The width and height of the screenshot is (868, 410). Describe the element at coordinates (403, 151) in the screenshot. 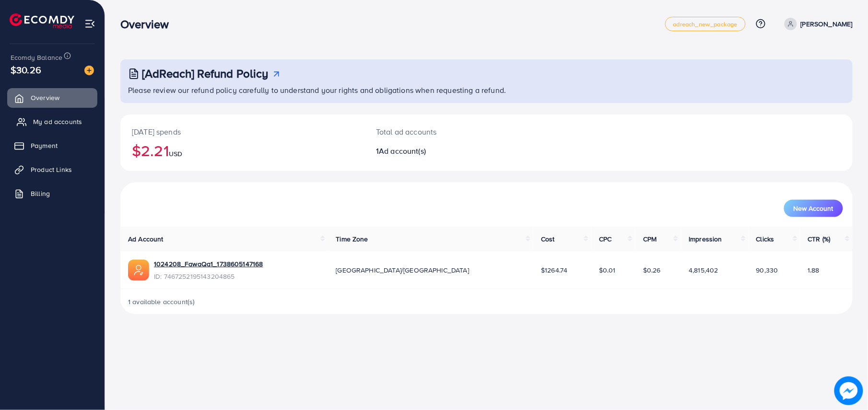

I see `span: Ad account(s)` at that location.